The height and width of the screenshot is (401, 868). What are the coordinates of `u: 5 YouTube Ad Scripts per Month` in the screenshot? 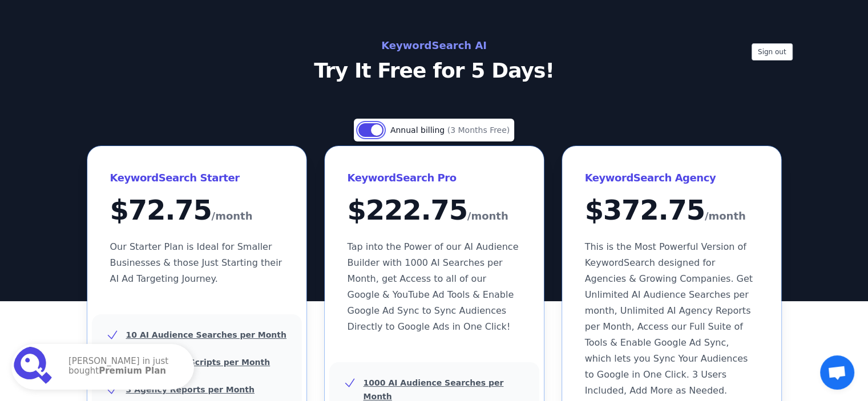 It's located at (198, 362).